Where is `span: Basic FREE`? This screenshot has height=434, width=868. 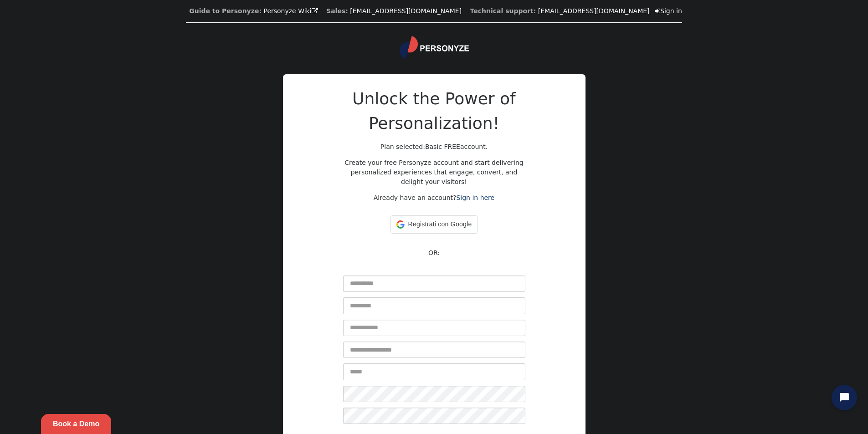 span: Basic FREE is located at coordinates (443, 147).